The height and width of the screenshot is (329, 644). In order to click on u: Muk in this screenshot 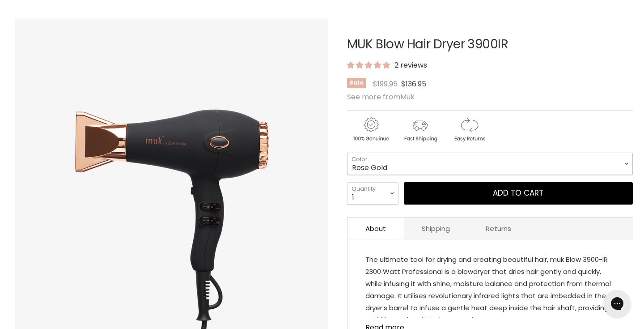, I will do `click(407, 97)`.